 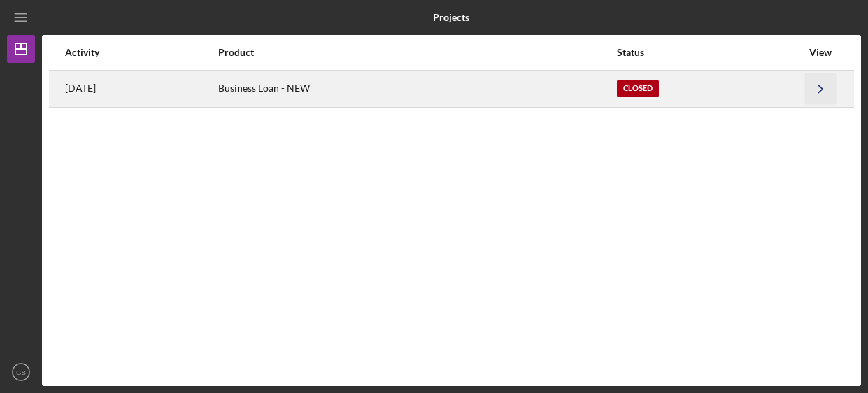 What do you see at coordinates (21, 372) in the screenshot?
I see `button: GB` at bounding box center [21, 372].